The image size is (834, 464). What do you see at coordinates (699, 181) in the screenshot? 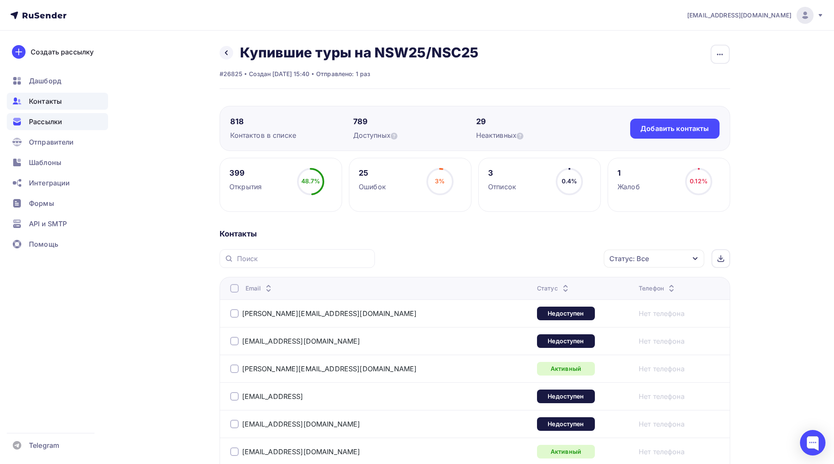
I see `span: 0.12%` at bounding box center [699, 181].